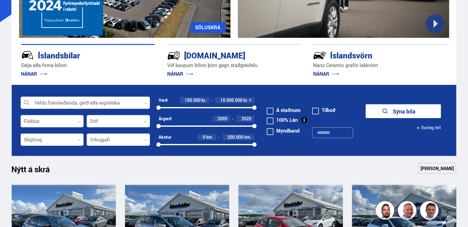  Describe the element at coordinates (204, 137) in the screenshot. I see `span: 0` at that location.